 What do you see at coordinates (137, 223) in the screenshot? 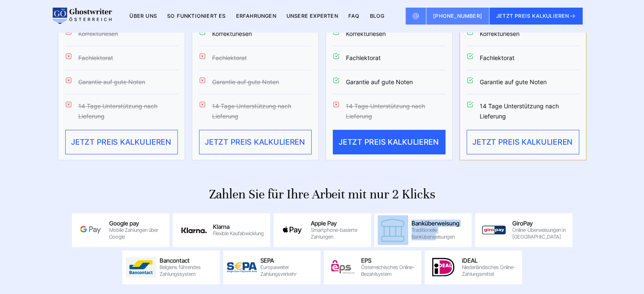
I see `span: Google pay` at bounding box center [137, 223].